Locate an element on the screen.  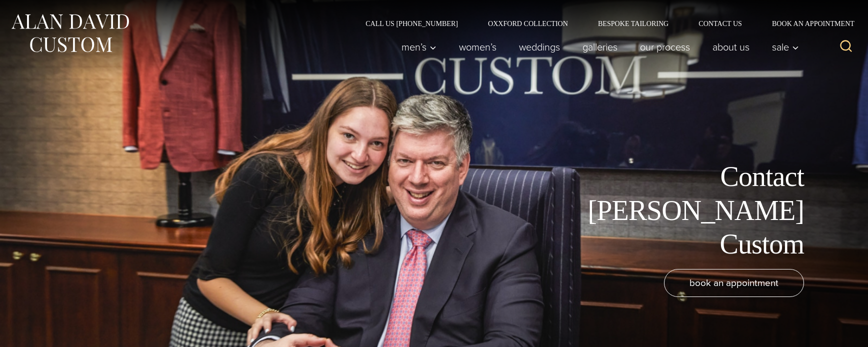
a: Book an Appointment is located at coordinates (807, 24).